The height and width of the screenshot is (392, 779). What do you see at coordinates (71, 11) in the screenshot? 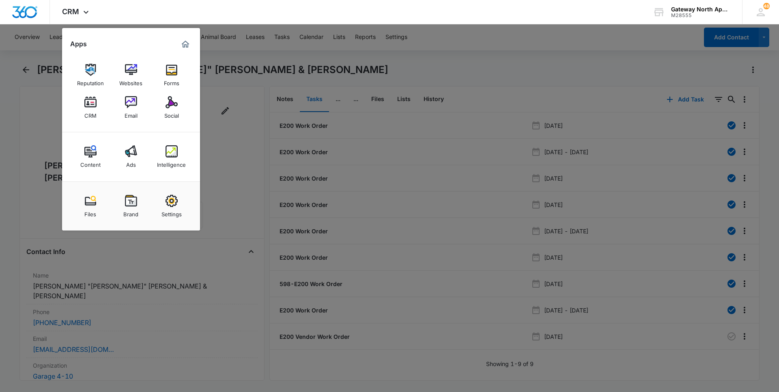
I see `span: CRM` at bounding box center [71, 11].